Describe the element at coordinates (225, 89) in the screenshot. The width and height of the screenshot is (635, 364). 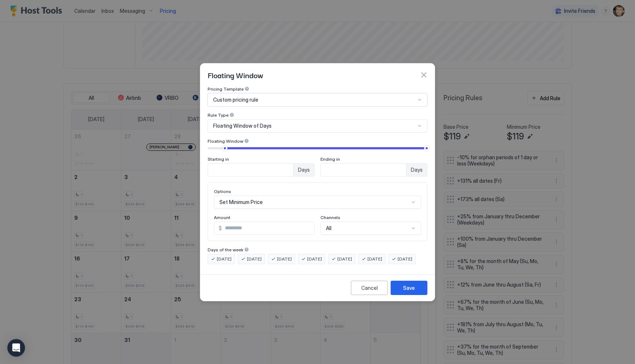
I see `span: Pricing Template` at that location.